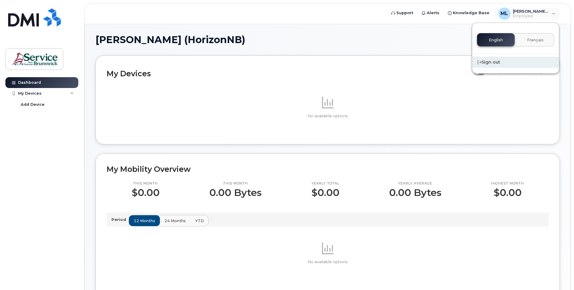 The height and width of the screenshot is (290, 574). What do you see at coordinates (535, 40) in the screenshot?
I see `span: Français` at bounding box center [535, 40].